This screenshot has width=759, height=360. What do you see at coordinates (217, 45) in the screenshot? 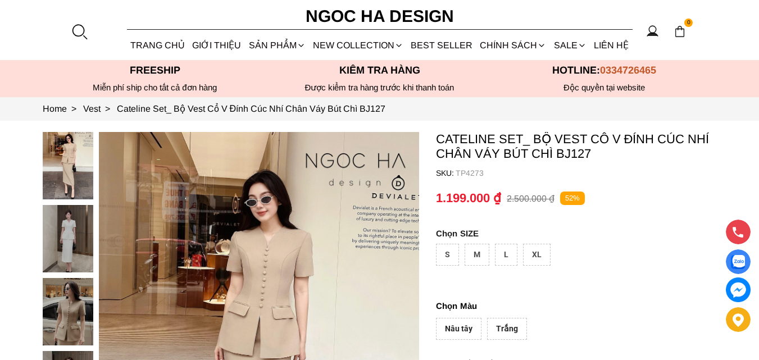
I see `a: GIỚI THIỆU` at bounding box center [217, 45].